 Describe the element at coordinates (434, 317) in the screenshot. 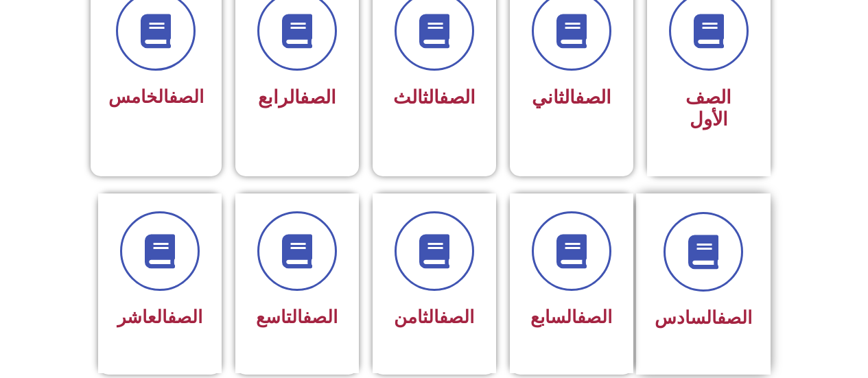

I see `span: الثامن` at that location.